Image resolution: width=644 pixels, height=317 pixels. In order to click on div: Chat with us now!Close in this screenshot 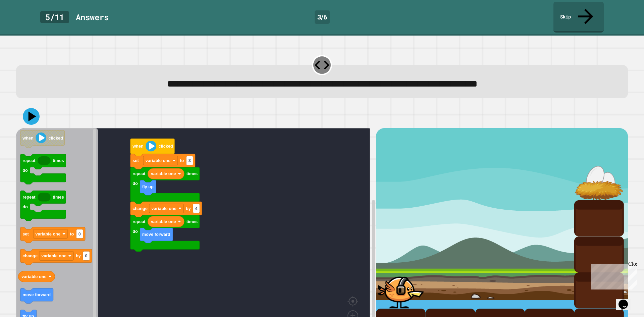, I will do `click(24, 22)`.